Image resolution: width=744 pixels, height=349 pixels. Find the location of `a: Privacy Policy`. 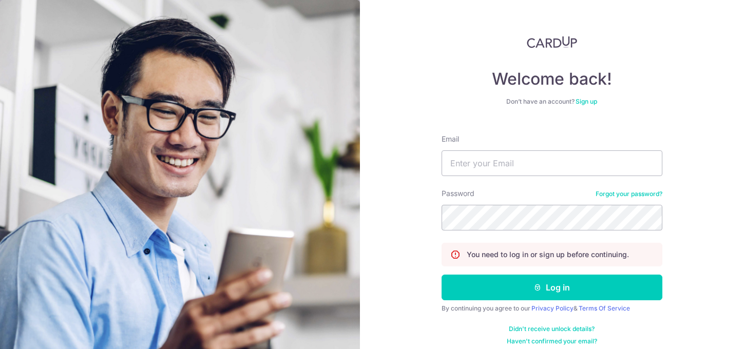

a: Privacy Policy is located at coordinates (553, 308).